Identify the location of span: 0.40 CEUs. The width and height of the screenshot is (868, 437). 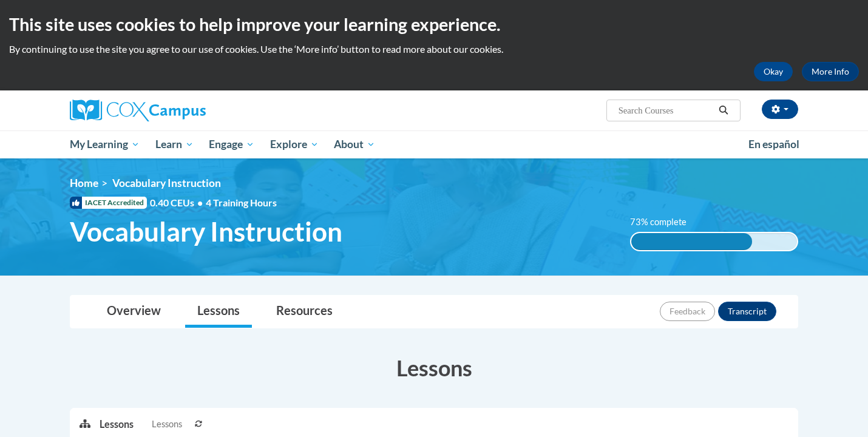
(178, 202).